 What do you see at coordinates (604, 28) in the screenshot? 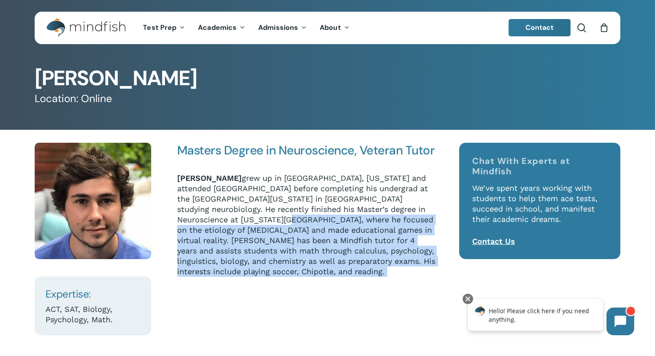
I see `a: Cart` at bounding box center [604, 28].